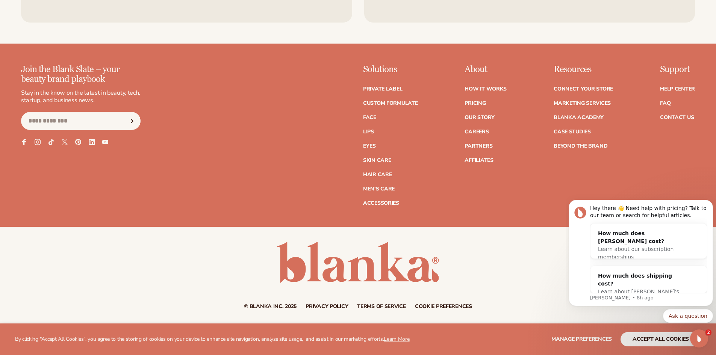  What do you see at coordinates (369, 118) in the screenshot?
I see `a: Face` at bounding box center [369, 118].